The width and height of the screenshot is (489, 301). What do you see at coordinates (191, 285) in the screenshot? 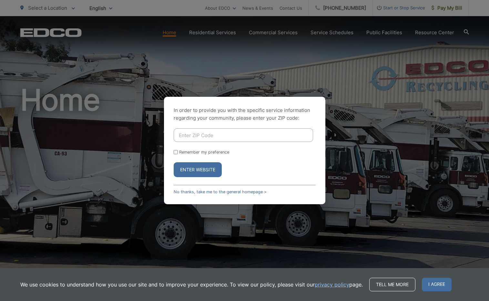
I see `p: We use cookies to understand how you use our site and to improve your experience. To view our pol...` at bounding box center [191, 285].